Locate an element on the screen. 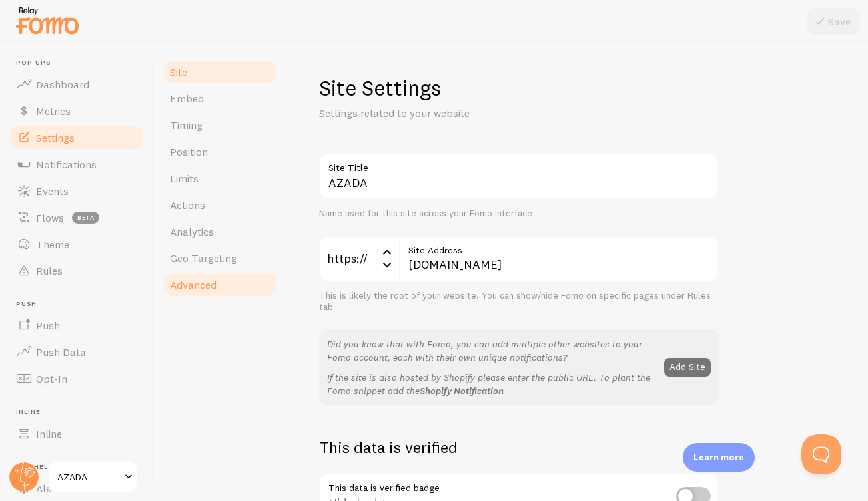  a: Analytics is located at coordinates (220, 232).